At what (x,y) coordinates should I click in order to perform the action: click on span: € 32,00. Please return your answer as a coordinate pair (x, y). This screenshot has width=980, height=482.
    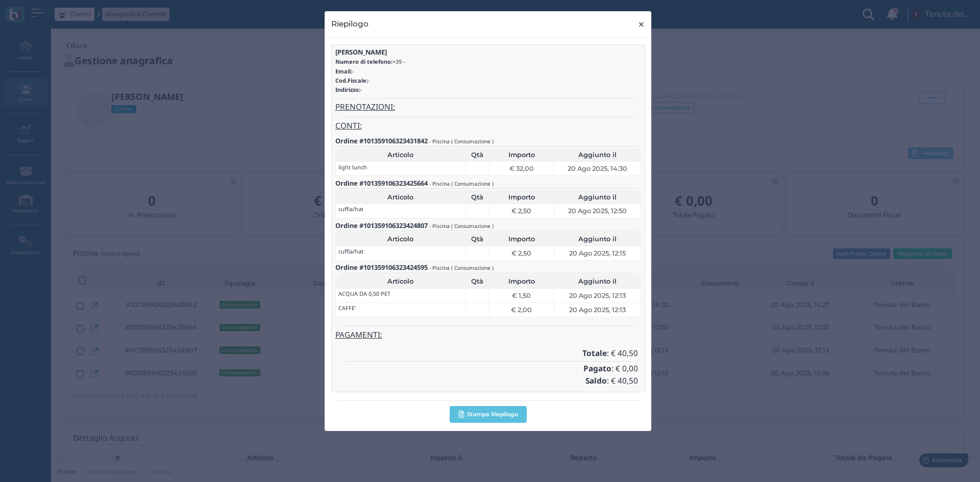
    Looking at the image, I should click on (521, 168).